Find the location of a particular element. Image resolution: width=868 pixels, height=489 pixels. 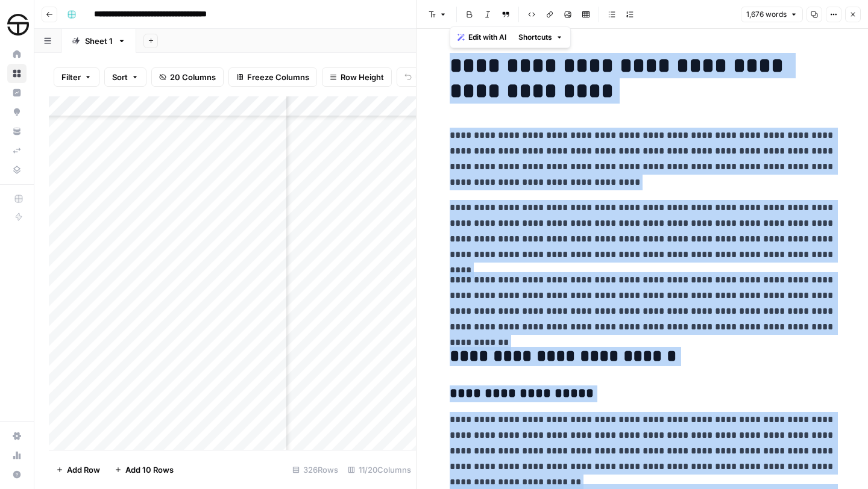

button: Row Height is located at coordinates (357, 77).